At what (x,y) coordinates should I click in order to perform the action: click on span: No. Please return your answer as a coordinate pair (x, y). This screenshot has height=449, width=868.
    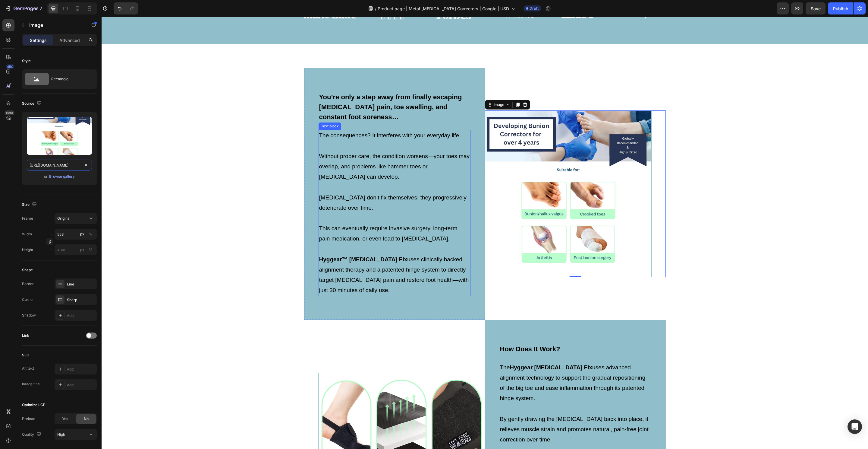
    Looking at the image, I should click on (86, 419).